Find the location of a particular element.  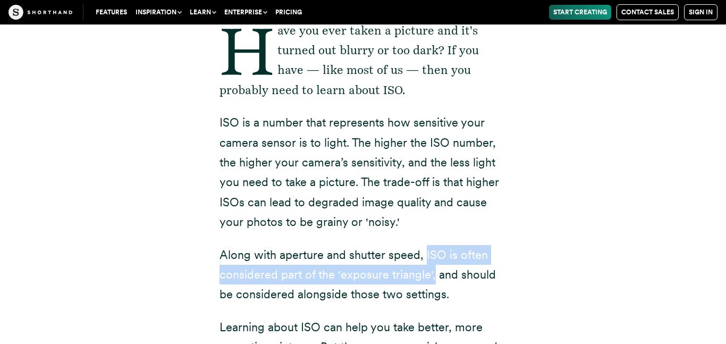

p: Have you ever taken a picture and it's turned out blurry or too dark? If you have — like most of ... is located at coordinates (363, 61).